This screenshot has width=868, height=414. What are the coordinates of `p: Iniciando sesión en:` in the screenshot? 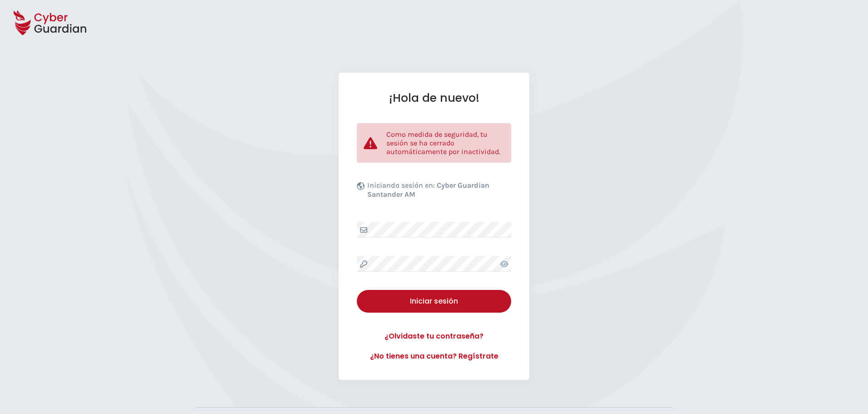 It's located at (438, 192).